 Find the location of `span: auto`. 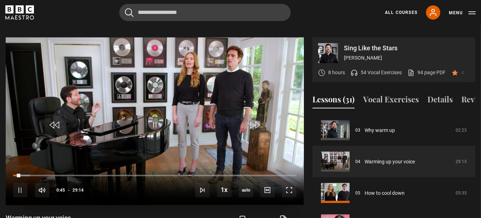

span: auto is located at coordinates (246, 191).